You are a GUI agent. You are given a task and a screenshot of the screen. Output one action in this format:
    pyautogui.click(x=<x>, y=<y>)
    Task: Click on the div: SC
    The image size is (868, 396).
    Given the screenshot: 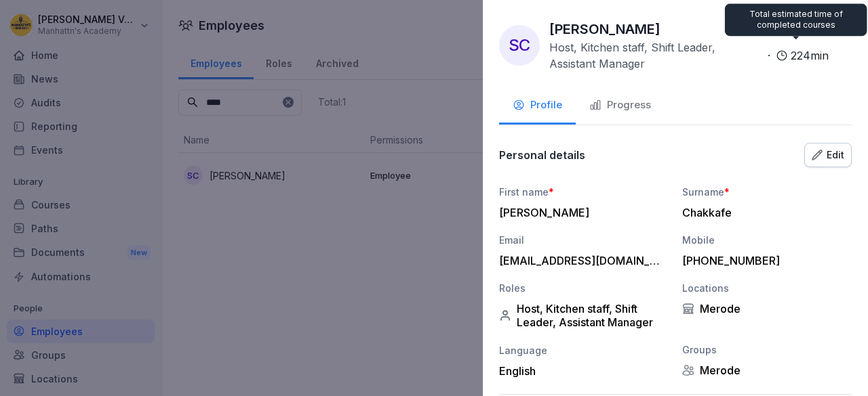 What is the action you would take?
    pyautogui.click(x=519, y=46)
    